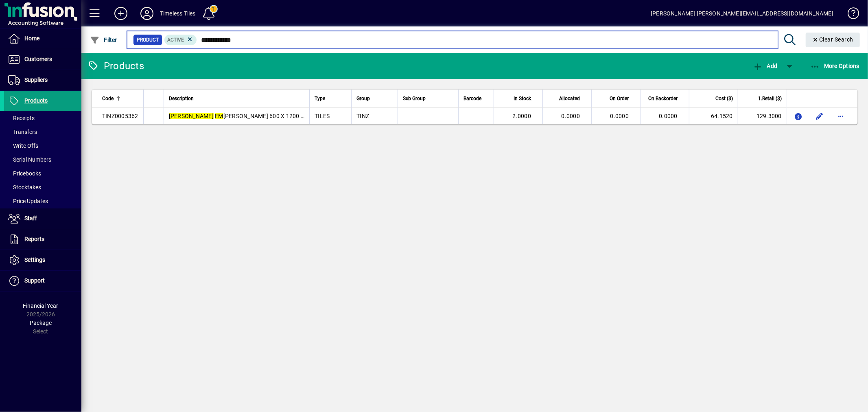  What do you see at coordinates (763, 116) in the screenshot?
I see `td: 129.3000` at bounding box center [763, 116].